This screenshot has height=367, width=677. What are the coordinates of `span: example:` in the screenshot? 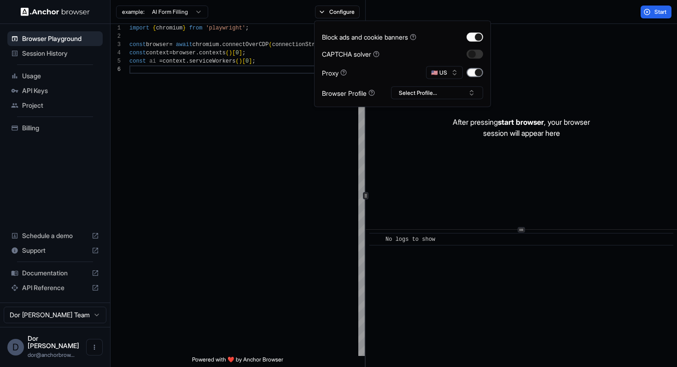 It's located at (133, 12).